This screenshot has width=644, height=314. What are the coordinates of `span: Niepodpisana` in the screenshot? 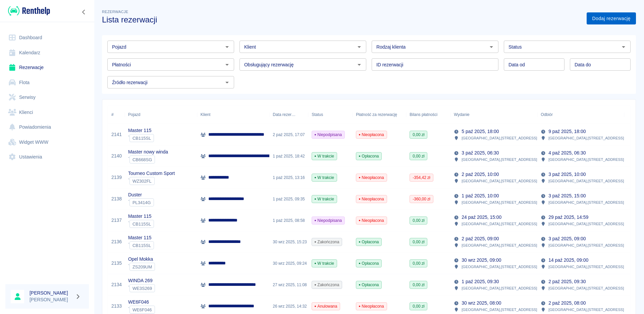 It's located at (328, 135).